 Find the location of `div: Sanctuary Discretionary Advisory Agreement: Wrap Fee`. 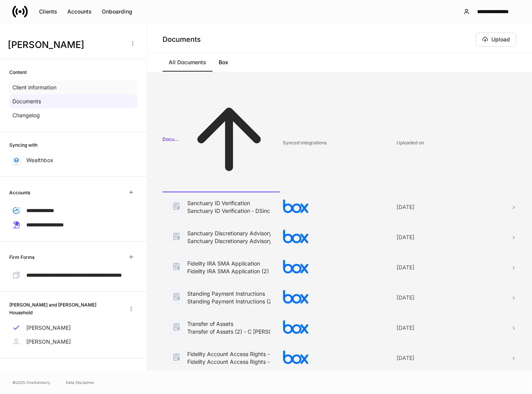

div: Sanctuary Discretionary Advisory Agreement: Wrap Fee is located at coordinates (228, 233).